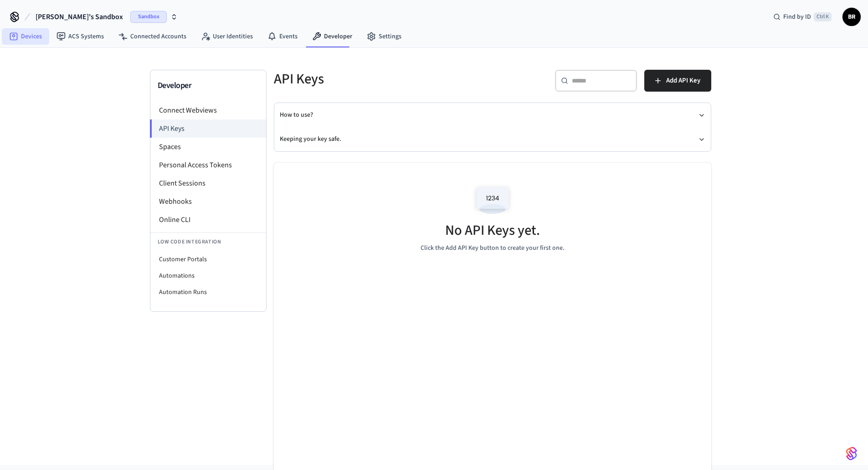 The image size is (868, 470). I want to click on h3: Developer, so click(208, 86).